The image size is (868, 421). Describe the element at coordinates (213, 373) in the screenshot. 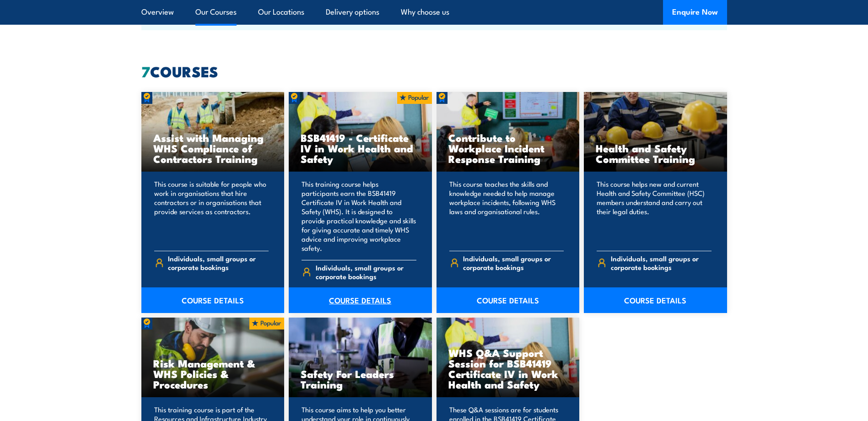

I see `h3: Risk Management & WHS Policies & Procedures` at that location.